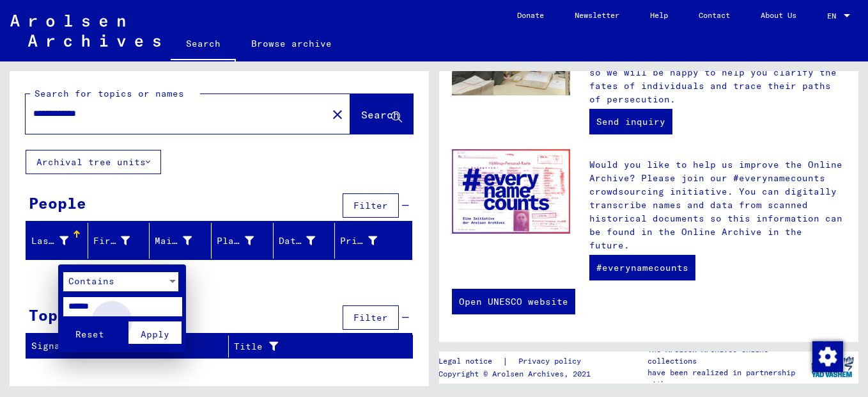 This screenshot has height=397, width=868. What do you see at coordinates (90, 334) in the screenshot?
I see `span: Reset` at bounding box center [90, 334].